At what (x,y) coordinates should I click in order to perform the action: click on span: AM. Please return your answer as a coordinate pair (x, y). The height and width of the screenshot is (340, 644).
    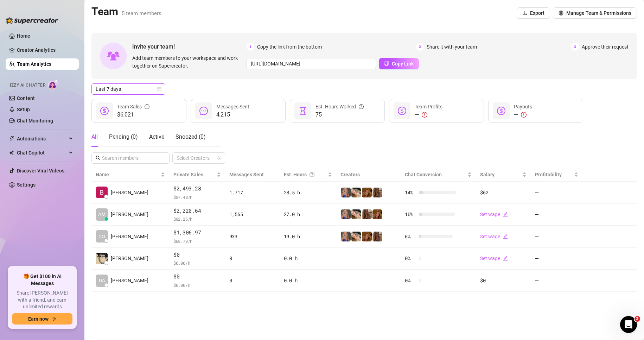
    Looking at the image, I should click on (102, 214).